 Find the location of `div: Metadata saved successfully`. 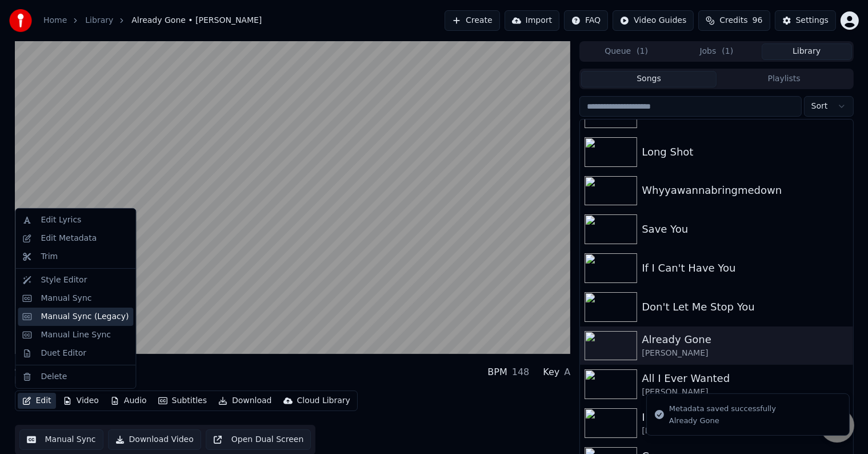

div: Metadata saved successfully is located at coordinates (722, 409).